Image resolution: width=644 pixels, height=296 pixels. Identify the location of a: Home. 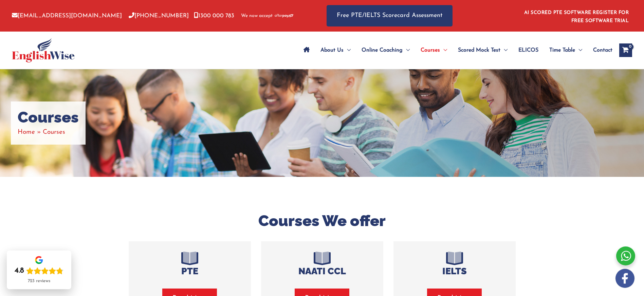
(26, 132).